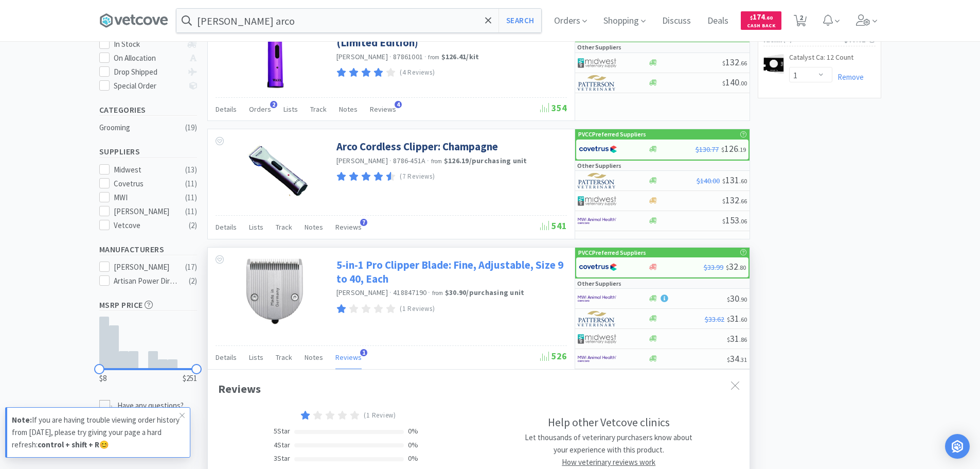 The width and height of the screenshot is (980, 469). I want to click on h2: Help other Vetcove clinics, so click(609, 422).